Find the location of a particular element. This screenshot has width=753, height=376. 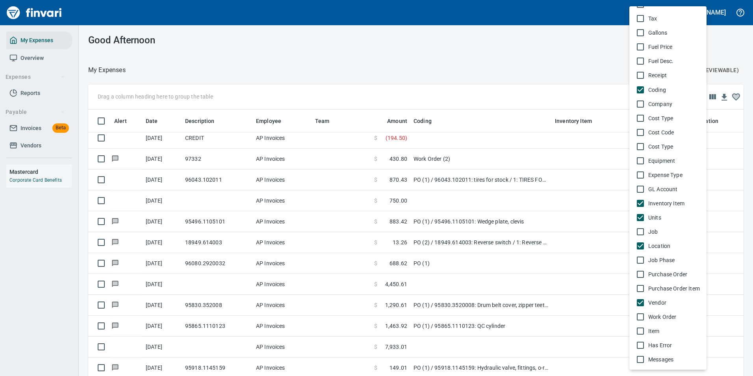

li: Purchase Order is located at coordinates (668, 274).